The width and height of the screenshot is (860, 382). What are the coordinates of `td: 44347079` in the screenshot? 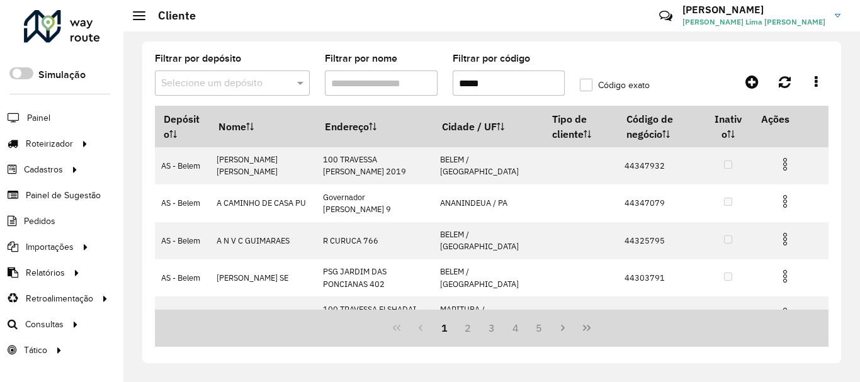 It's located at (661, 203).